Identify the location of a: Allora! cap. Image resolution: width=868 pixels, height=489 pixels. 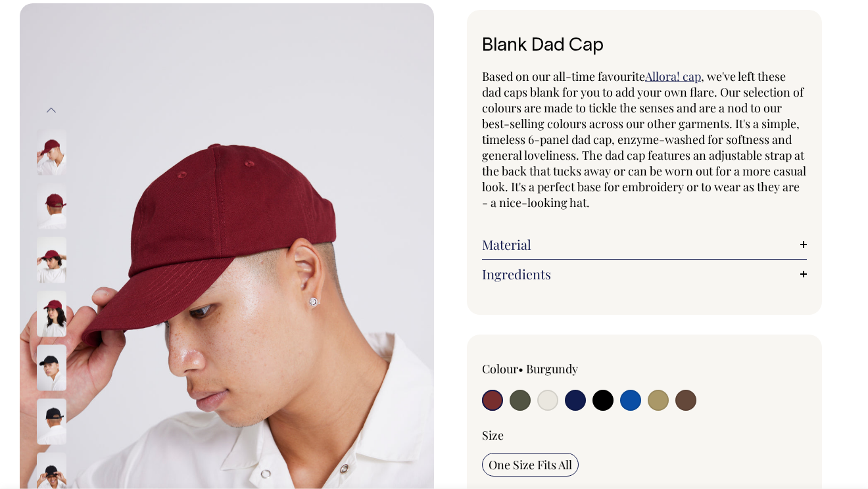
(673, 76).